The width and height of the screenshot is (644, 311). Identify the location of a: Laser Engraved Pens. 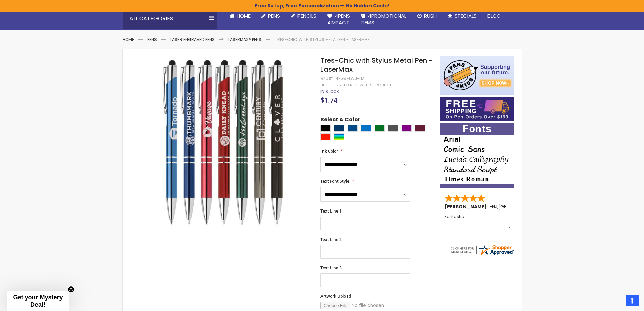
(192, 39).